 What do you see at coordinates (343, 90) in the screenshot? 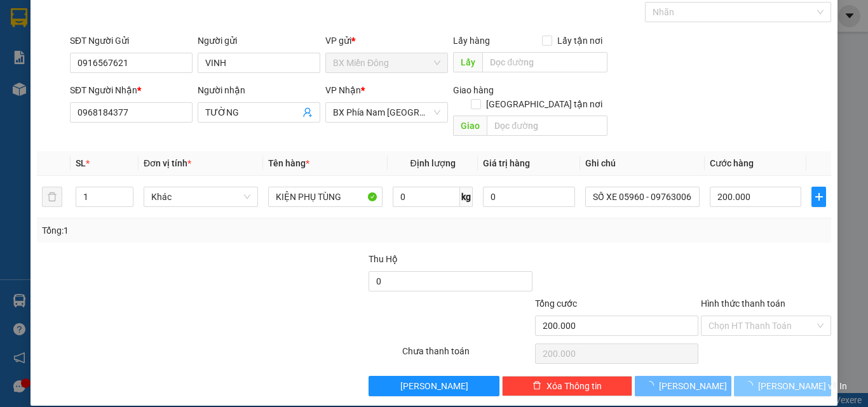
I see `span: VP Nhận` at bounding box center [343, 90].